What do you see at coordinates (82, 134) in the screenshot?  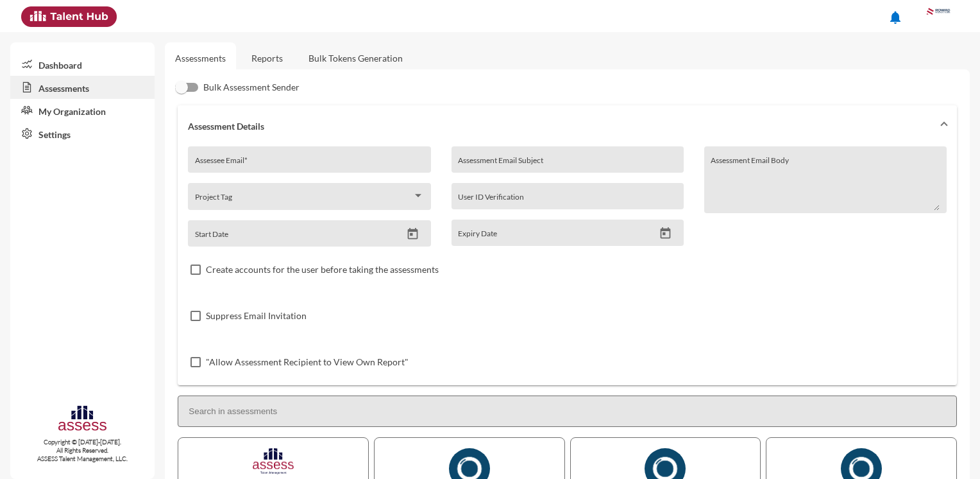 I see `a: Settings` at bounding box center [82, 134].